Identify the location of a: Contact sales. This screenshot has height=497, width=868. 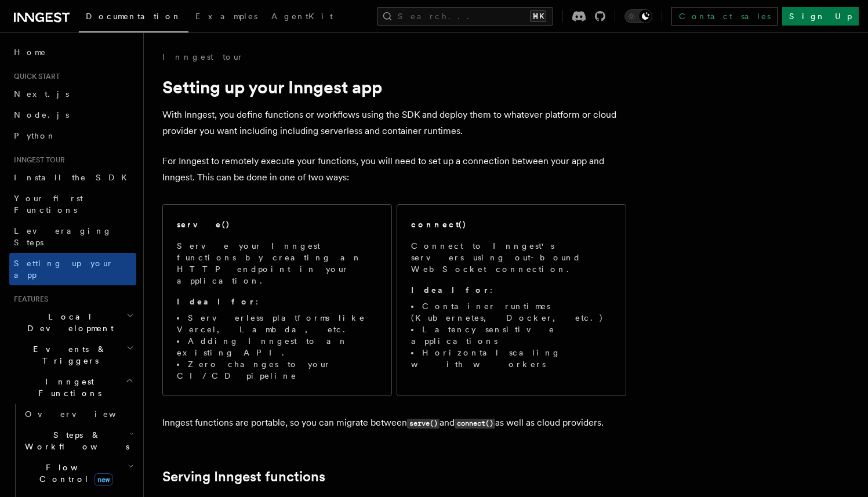
(724, 16).